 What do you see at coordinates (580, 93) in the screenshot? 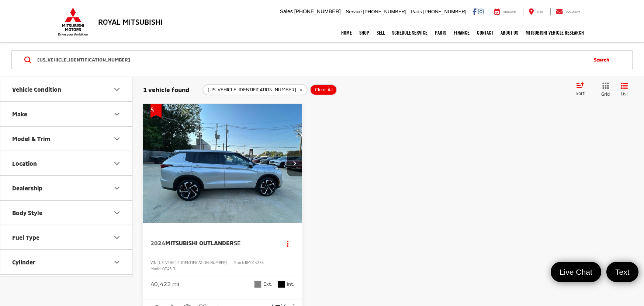
I see `span: Sort` at bounding box center [580, 93].